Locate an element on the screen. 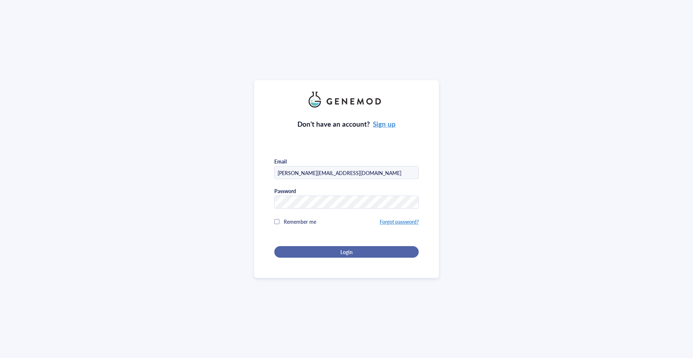 The image size is (693, 358). div: Email is located at coordinates (281, 161).